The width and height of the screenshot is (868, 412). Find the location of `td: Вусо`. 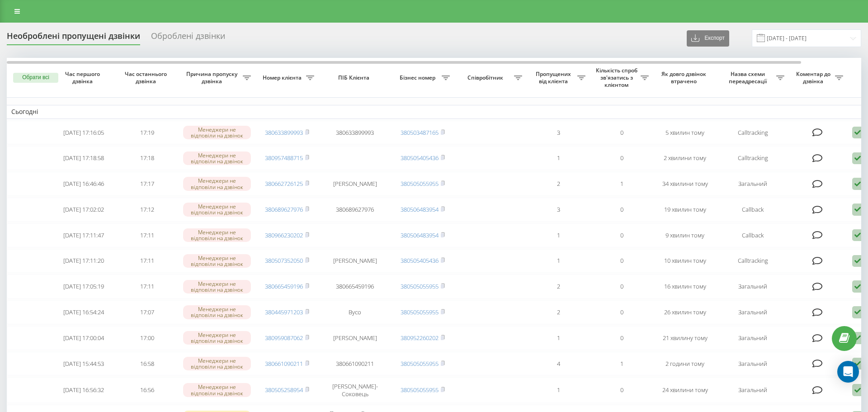

td: Вусо is located at coordinates (355, 312).